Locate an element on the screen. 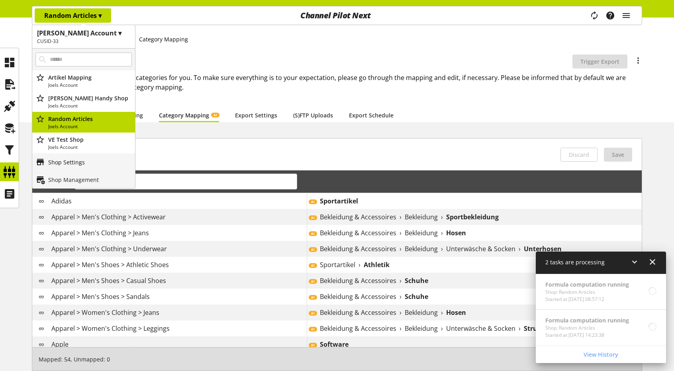 The image size is (674, 371). a: (S)FTP Uploads is located at coordinates (313, 115).